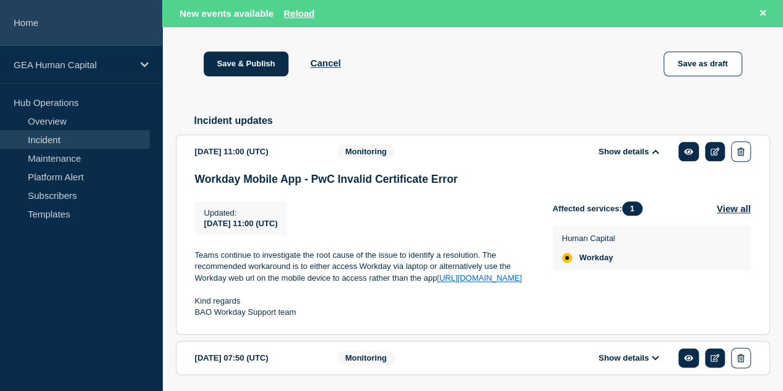 This screenshot has height=391, width=783. Describe the element at coordinates (733, 208) in the screenshot. I see `button: View all` at that location.